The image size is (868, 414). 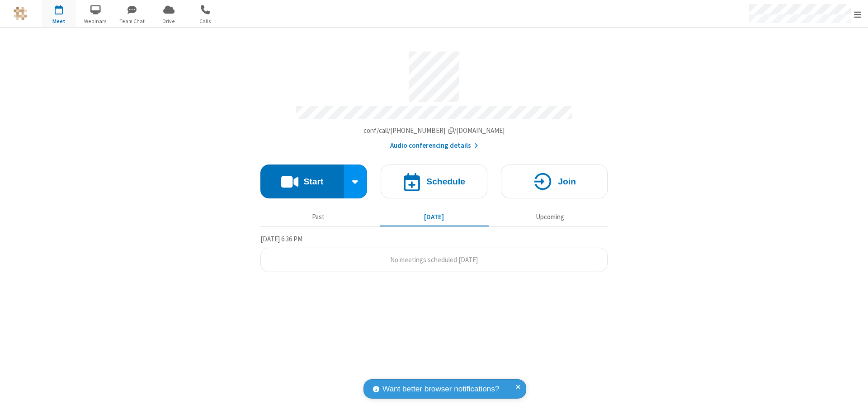 I want to click on button: Join, so click(x=554, y=181).